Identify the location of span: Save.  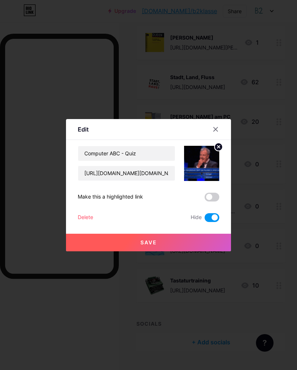
(148, 242).